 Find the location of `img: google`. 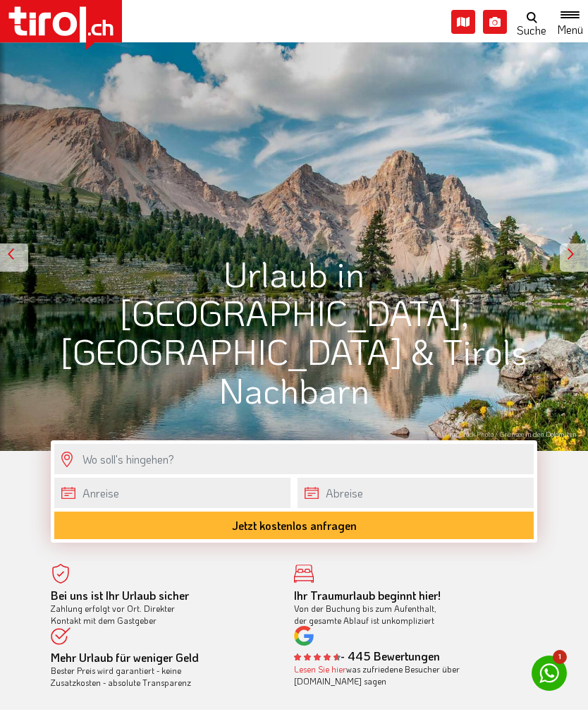

img: google is located at coordinates (304, 636).